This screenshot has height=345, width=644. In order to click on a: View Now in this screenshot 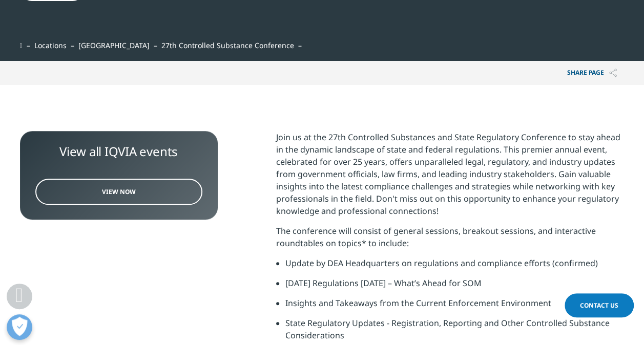, I will do `click(119, 191)`.